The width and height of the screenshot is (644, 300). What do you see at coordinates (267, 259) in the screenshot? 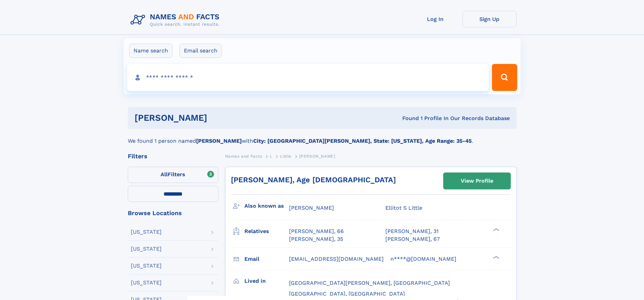
I see `h3: Email` at bounding box center [267, 259].